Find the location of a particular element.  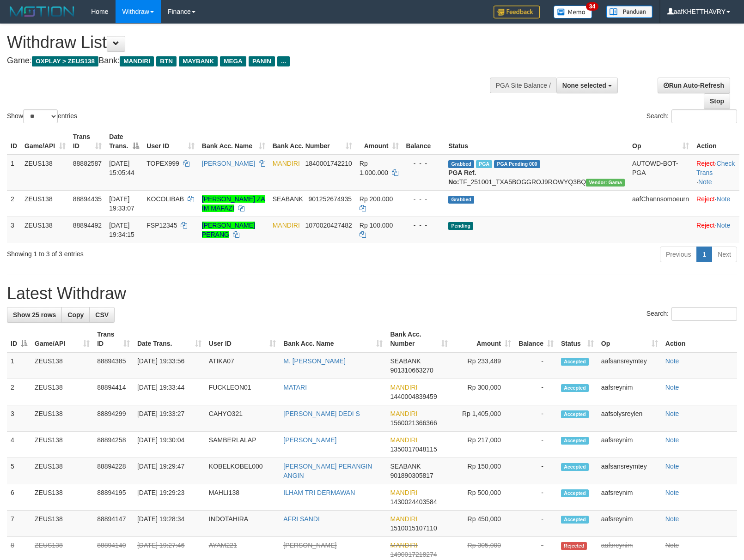

h1: Latest Withdraw is located at coordinates (372, 294).